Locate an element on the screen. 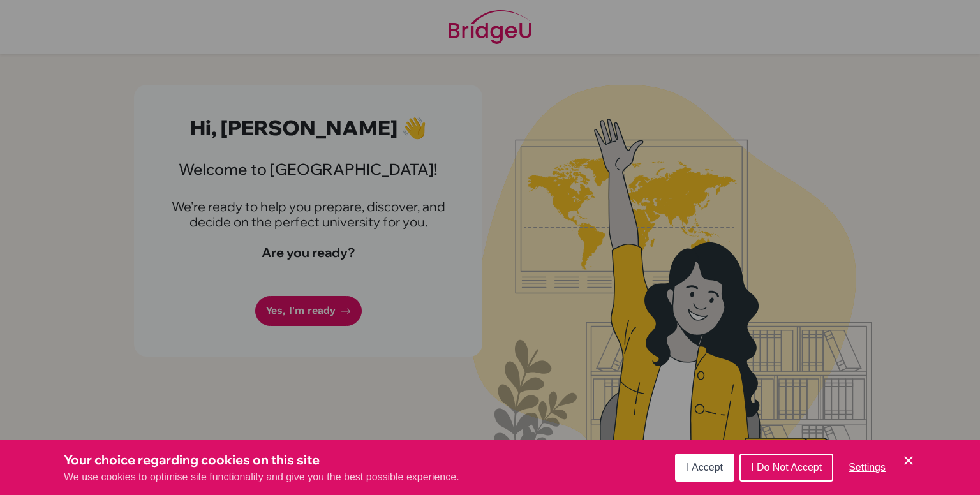 The width and height of the screenshot is (980, 495). span: I Do Not Accept is located at coordinates (786, 467).